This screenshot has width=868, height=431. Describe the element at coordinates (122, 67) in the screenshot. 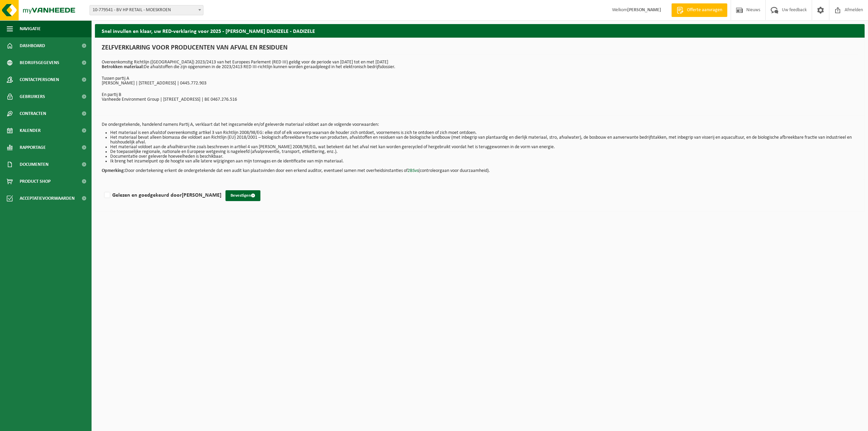

I see `strong: Betrokken materiaal:` at that location.